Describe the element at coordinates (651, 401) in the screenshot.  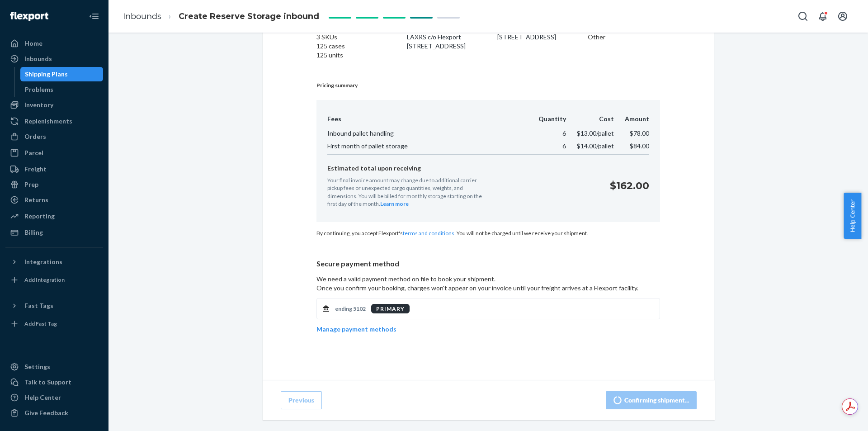
I see `button: Confirming shipment...` at that location.